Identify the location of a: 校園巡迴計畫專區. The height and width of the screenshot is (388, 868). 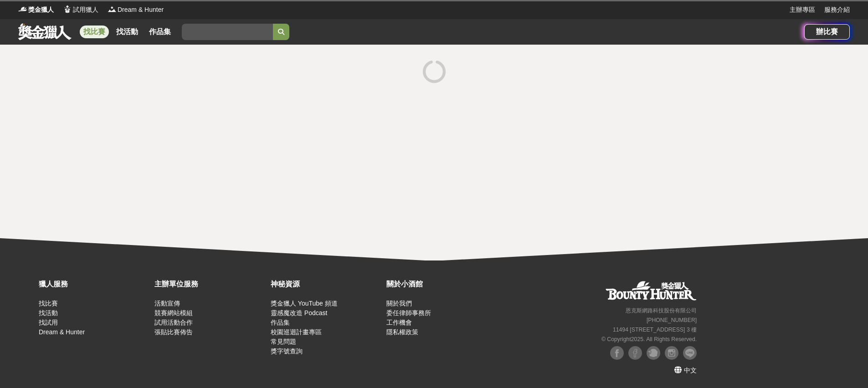
(296, 332).